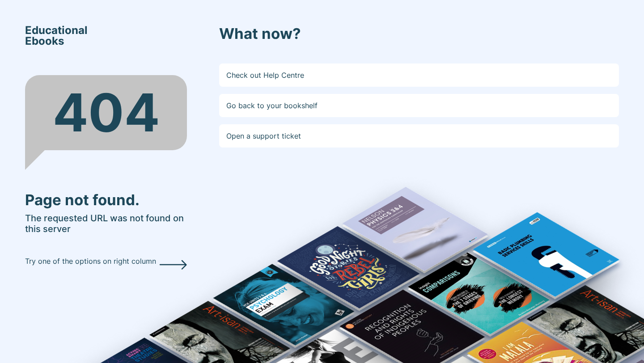 The height and width of the screenshot is (363, 644). What do you see at coordinates (106, 200) in the screenshot?
I see `h3: Page not found.` at bounding box center [106, 200].